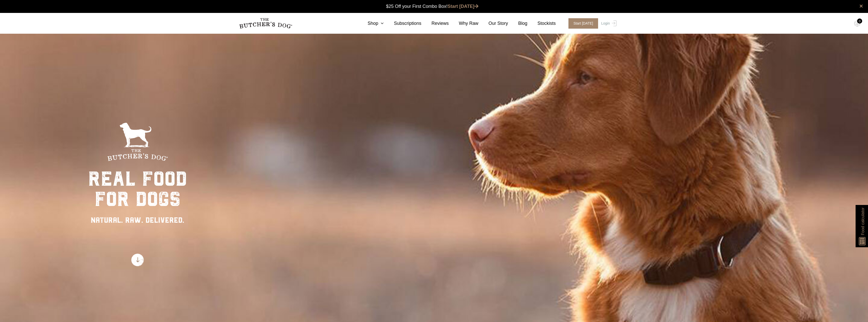 This screenshot has width=868, height=322. I want to click on img: TBD_Cart-Empty.png, so click(857, 24).